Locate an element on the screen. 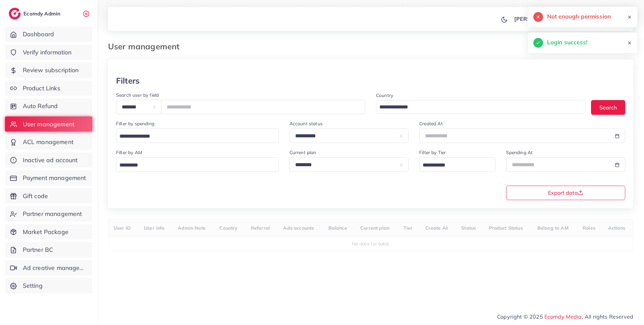 The image size is (644, 325). label: Filter by Tier is located at coordinates (432, 153).